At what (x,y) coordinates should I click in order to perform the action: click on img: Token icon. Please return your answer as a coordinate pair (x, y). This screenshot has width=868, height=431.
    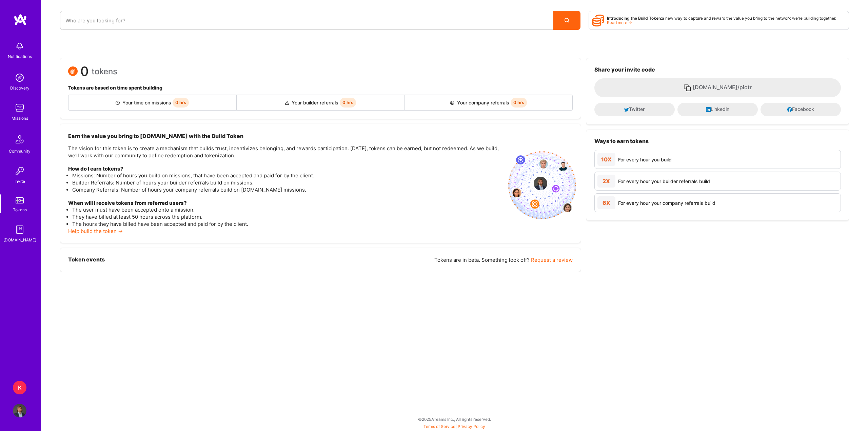
    Looking at the image, I should click on (73, 71).